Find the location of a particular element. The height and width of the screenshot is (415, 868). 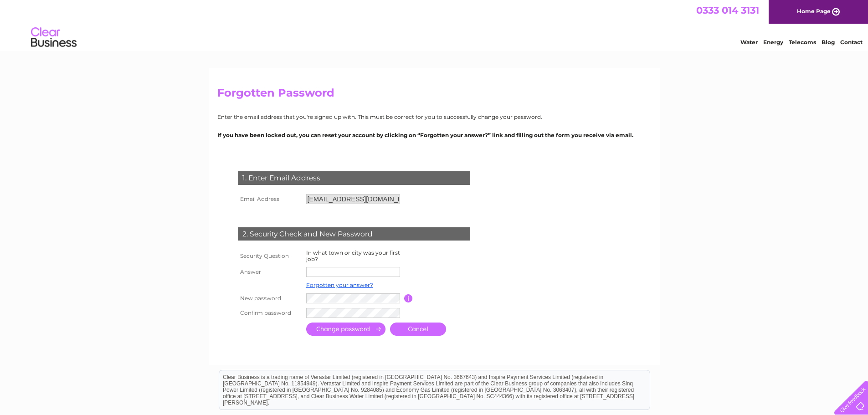

a: Energy is located at coordinates (773, 42).